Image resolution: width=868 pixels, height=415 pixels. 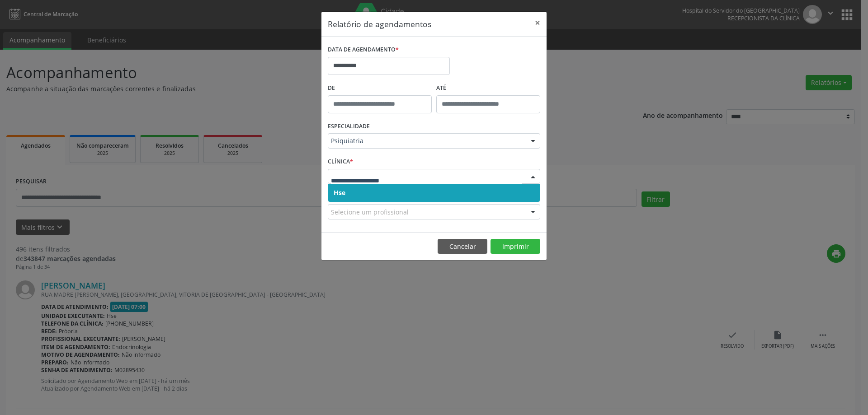 I want to click on label: De, so click(x=380, y=88).